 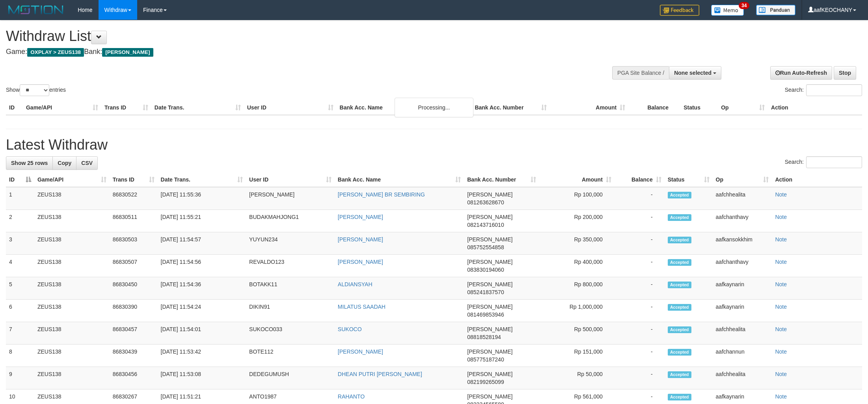 I want to click on td: YUYUN234, so click(x=290, y=244).